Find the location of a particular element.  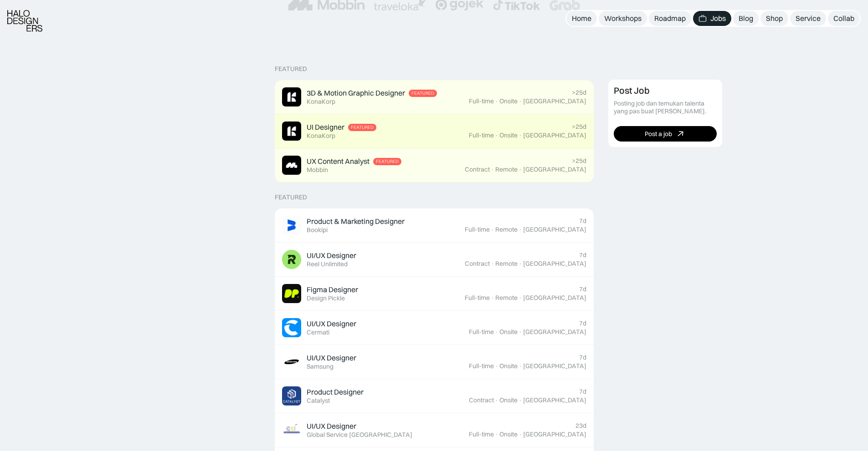

div: Design Pickle is located at coordinates (326, 298).